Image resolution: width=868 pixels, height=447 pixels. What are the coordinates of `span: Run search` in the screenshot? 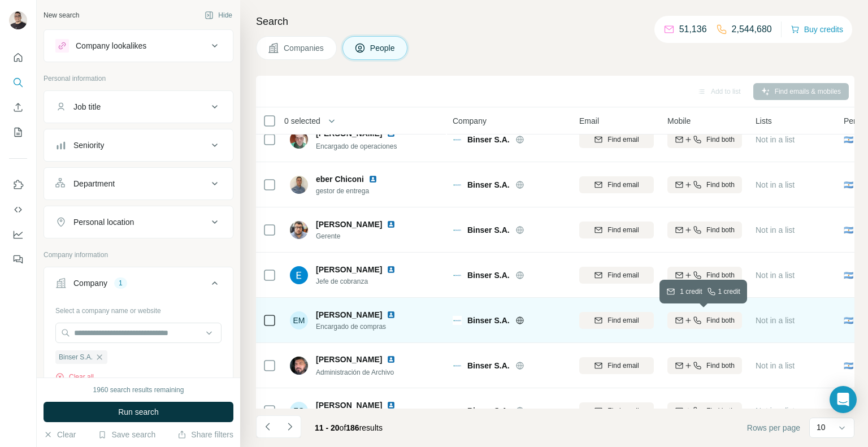 It's located at (139, 412).